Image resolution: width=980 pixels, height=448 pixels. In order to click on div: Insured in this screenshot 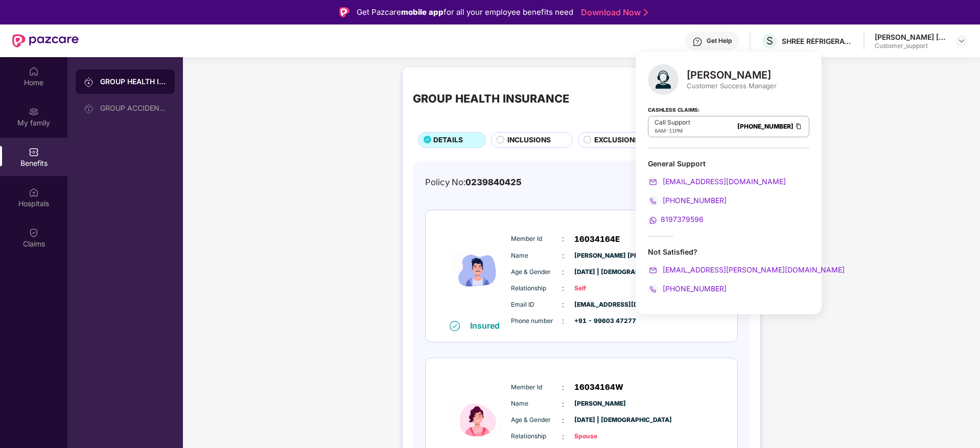, I will do `click(488, 326)`.